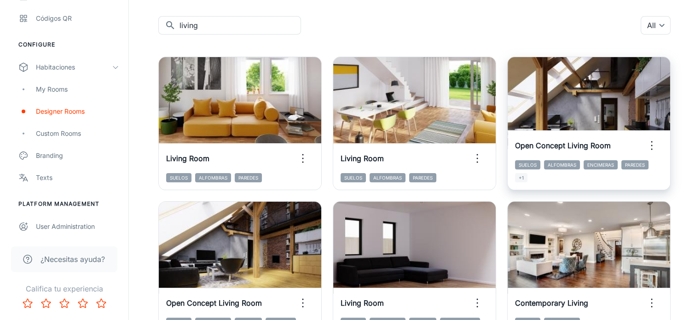 Image resolution: width=700 pixels, height=320 pixels. I want to click on div: Texts, so click(77, 178).